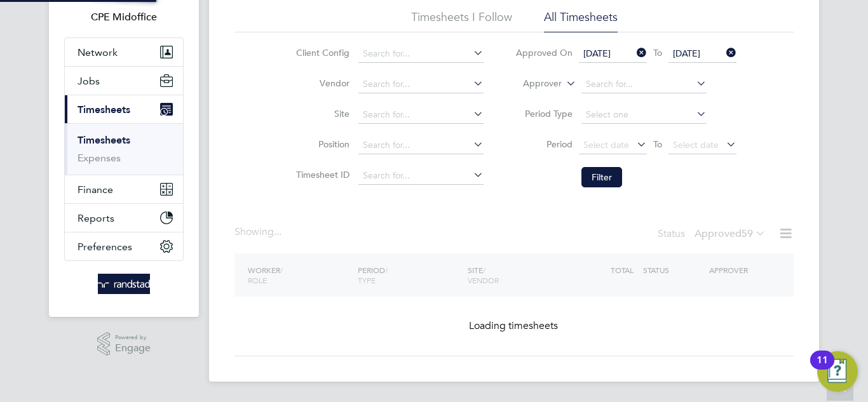 The image size is (868, 402). I want to click on label: Vendor, so click(321, 83).